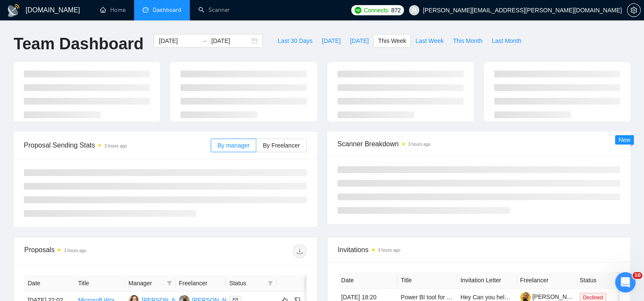 The image size is (644, 301). Describe the element at coordinates (150, 283) in the screenshot. I see `th: Manager` at that location.